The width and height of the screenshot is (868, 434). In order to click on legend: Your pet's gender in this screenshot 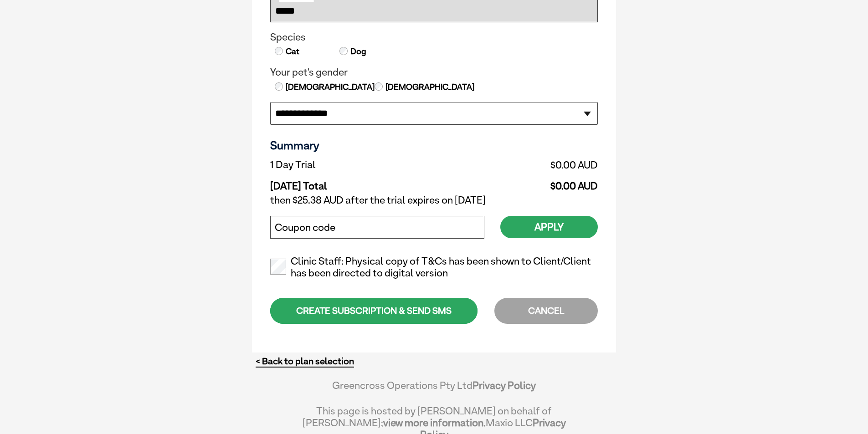, I will do `click(434, 72)`.